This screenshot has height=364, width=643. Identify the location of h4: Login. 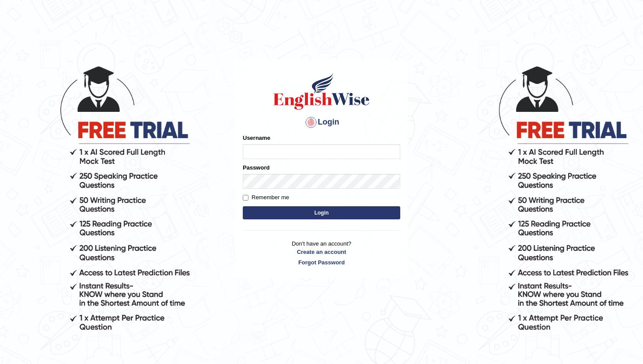
(321, 122).